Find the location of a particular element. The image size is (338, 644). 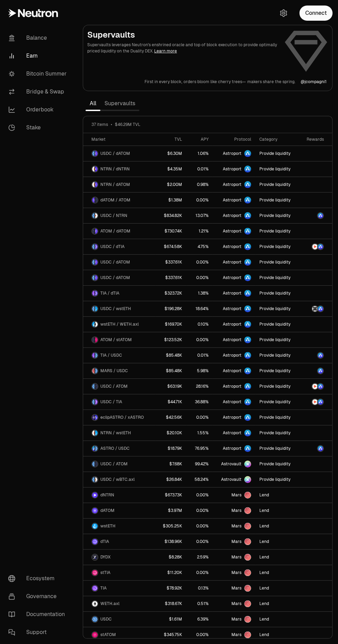

span: TIA / USDC is located at coordinates (111, 356).